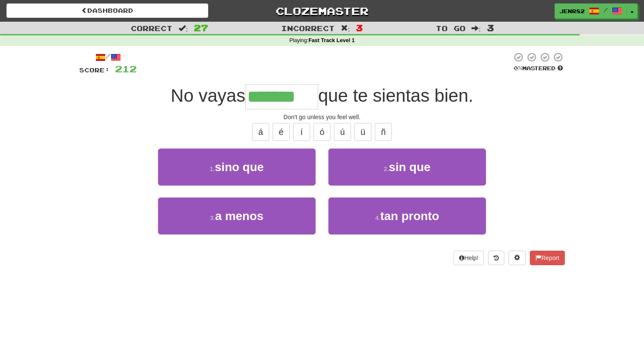 Image resolution: width=644 pixels, height=349 pixels. What do you see at coordinates (407, 216) in the screenshot?
I see `button: 4.tan pronto` at bounding box center [407, 216].